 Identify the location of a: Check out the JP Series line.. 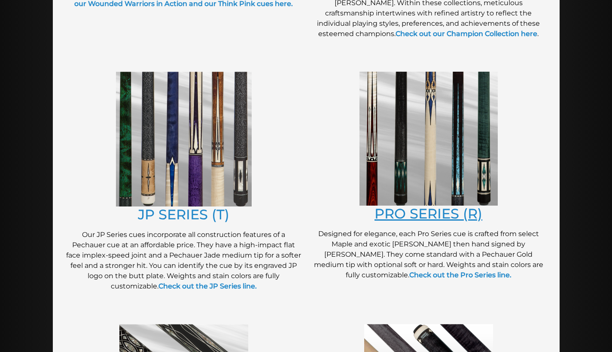
(207, 286).